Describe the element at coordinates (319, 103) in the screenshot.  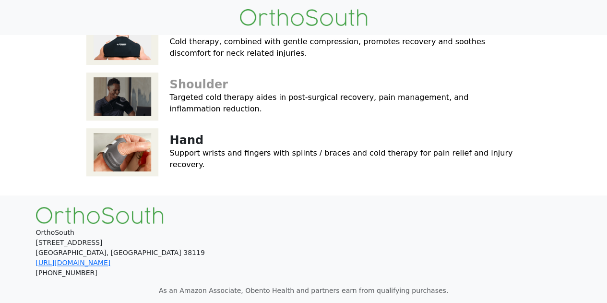
I see `a: Targeted cold therapy aides in post-surgical recovery, pain management, and inflammation reduction.` at that location.